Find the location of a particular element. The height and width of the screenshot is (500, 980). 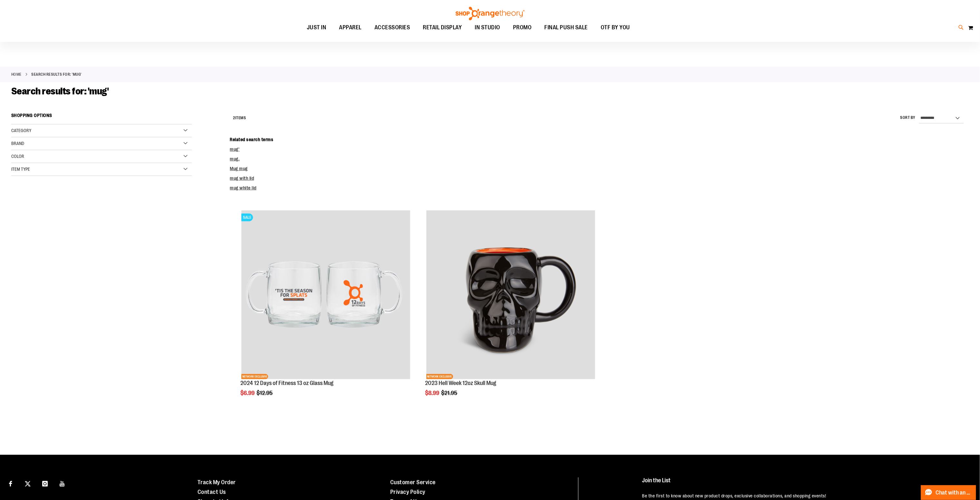

span: $21.95 is located at coordinates (449, 393).